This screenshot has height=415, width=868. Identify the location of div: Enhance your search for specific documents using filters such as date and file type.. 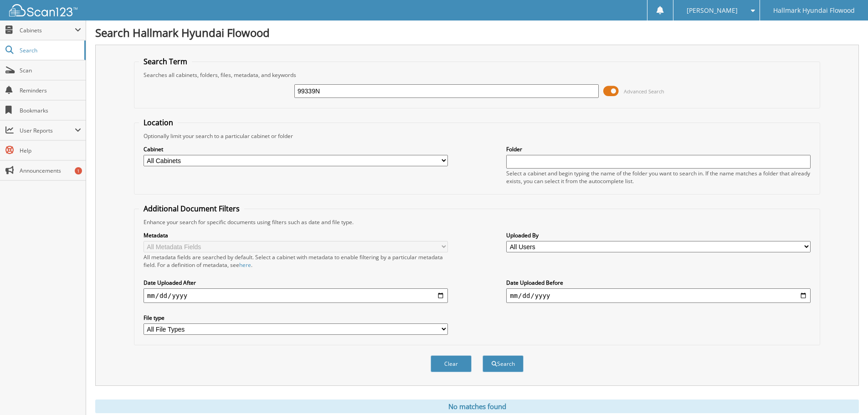
(477, 222).